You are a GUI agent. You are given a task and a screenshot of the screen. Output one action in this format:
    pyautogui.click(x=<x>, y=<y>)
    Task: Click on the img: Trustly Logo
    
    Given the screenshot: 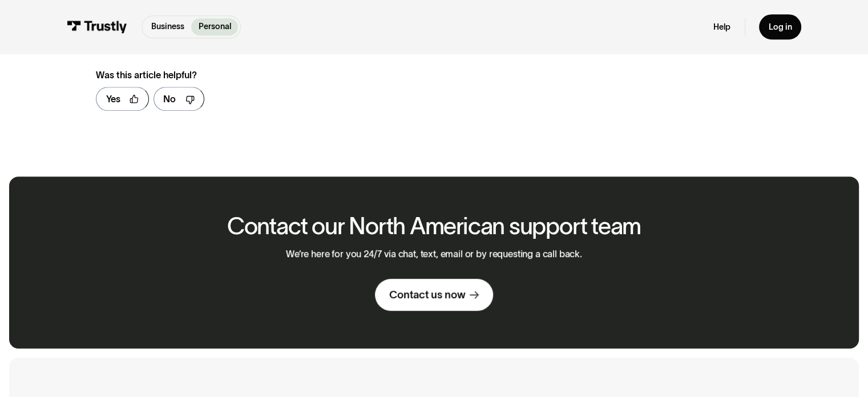 What is the action you would take?
    pyautogui.click(x=97, y=27)
    